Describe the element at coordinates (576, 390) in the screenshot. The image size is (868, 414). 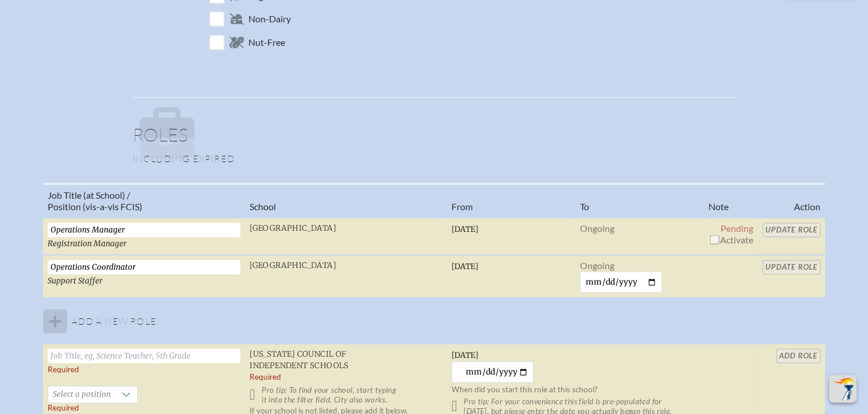
I see `p: When did you start this role at this school?` at that location.